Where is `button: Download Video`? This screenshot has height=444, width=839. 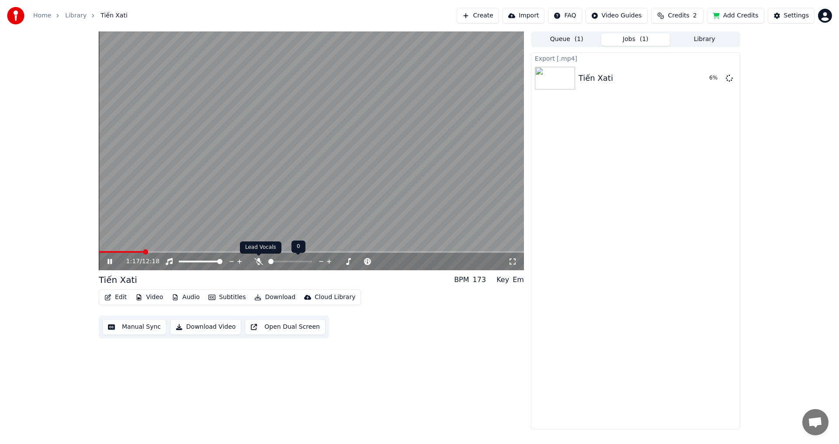 button: Download Video is located at coordinates (205, 327).